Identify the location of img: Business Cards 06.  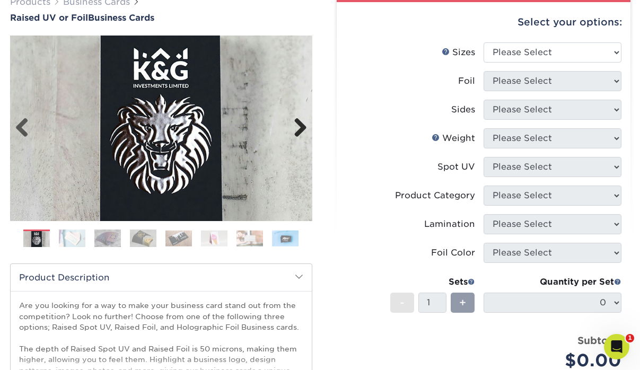
(214, 238).